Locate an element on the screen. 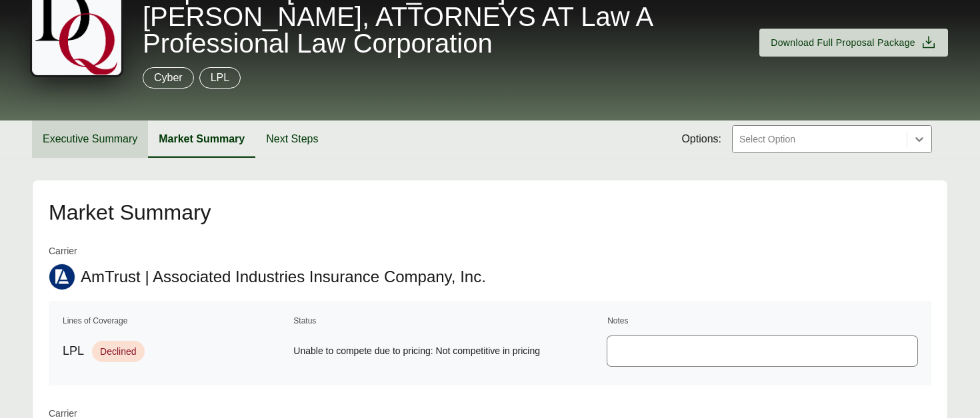 The image size is (980, 418). th: Notes is located at coordinates (762, 321).